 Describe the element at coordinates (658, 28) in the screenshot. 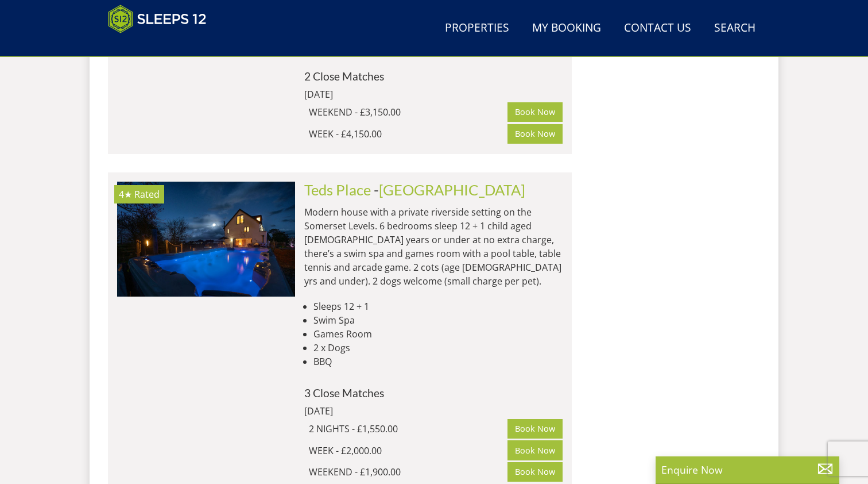

I see `a: Contact Us` at that location.